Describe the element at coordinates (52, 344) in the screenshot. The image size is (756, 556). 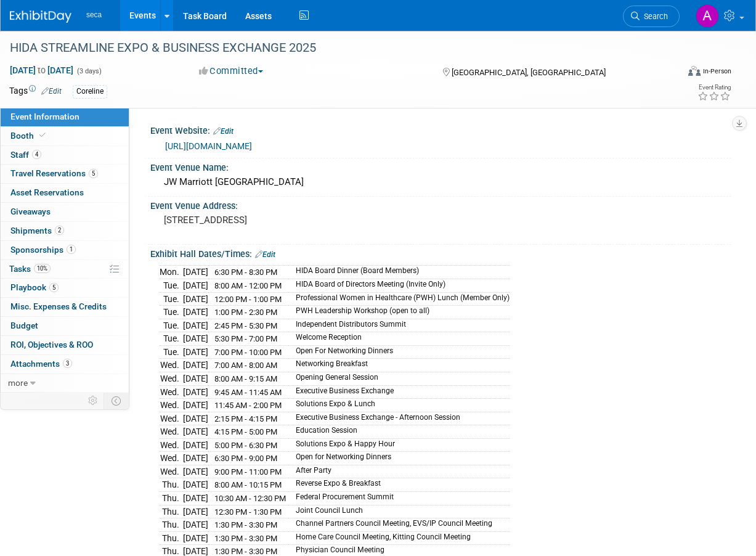
I see `span: ROI, Objectives & ROO` at that location.